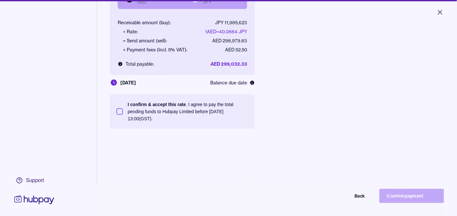  Describe the element at coordinates (35, 181) in the screenshot. I see `div: Support` at that location.